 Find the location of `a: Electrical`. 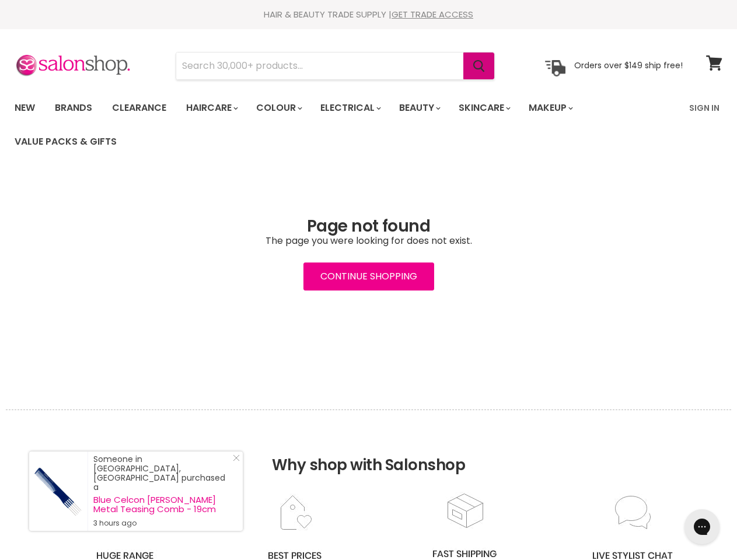

a: Electrical is located at coordinates (349, 108).